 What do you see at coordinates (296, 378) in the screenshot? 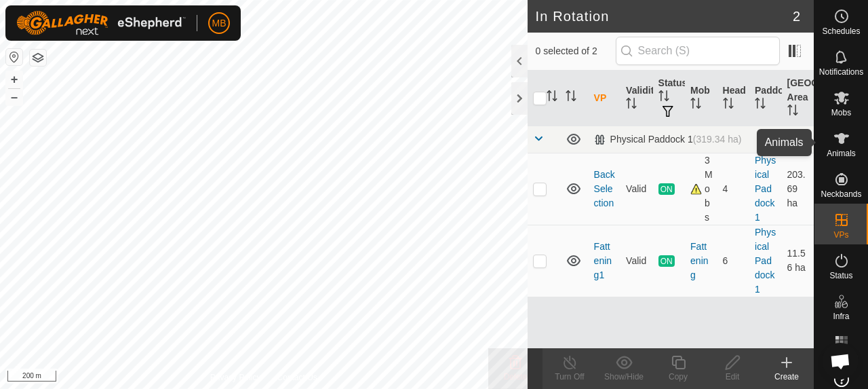
I see `a: Contact Us` at bounding box center [296, 378].